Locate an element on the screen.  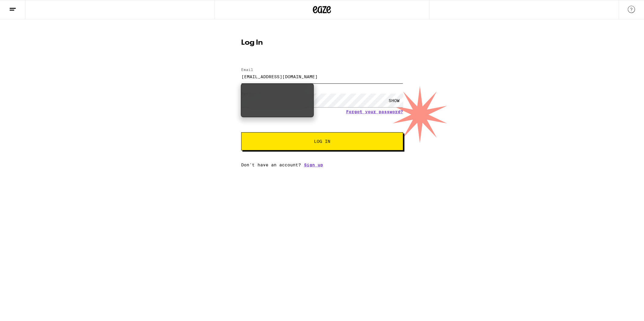
span: Log In is located at coordinates (323, 141).